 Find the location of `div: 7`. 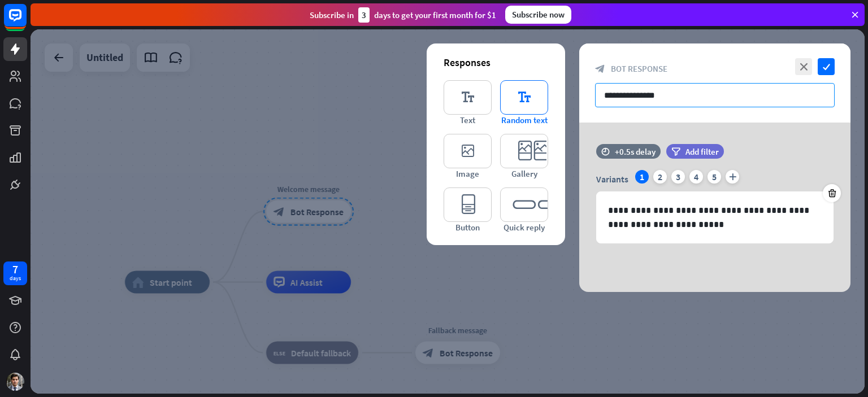

div: 7 is located at coordinates (15, 270).